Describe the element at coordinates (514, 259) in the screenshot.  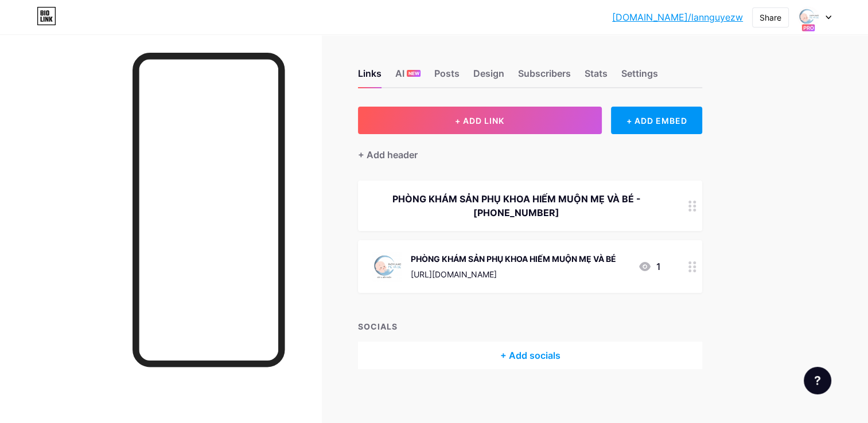
I see `div: PHÒNG KHÁM SẢN PHỤ KHOA HIẾM MUỘN MẸ VÀ BÉ` at that location.